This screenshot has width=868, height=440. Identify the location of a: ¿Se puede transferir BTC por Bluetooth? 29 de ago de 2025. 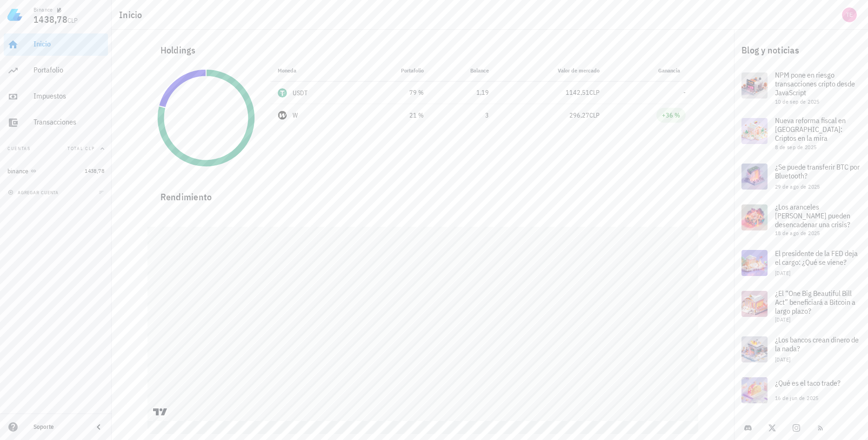
(801, 177).